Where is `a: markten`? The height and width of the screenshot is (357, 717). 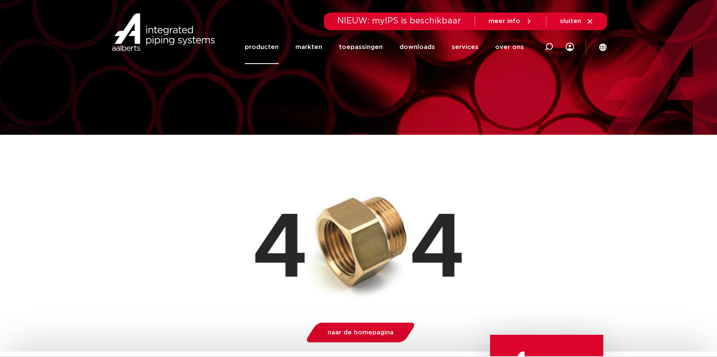
a: markten is located at coordinates (309, 47).